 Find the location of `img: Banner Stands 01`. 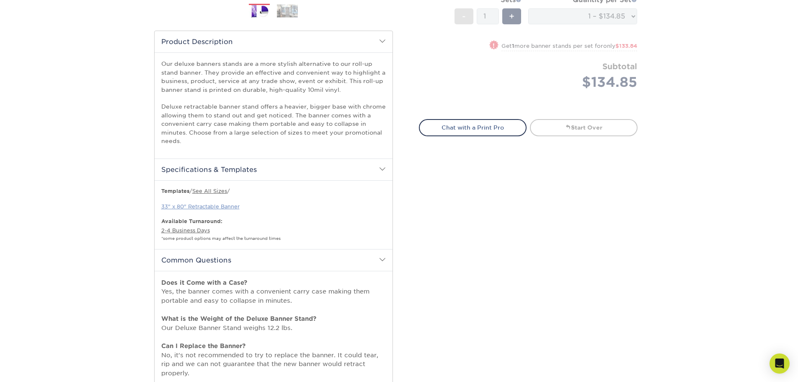

img: Banner Stands 01 is located at coordinates (259, 11).